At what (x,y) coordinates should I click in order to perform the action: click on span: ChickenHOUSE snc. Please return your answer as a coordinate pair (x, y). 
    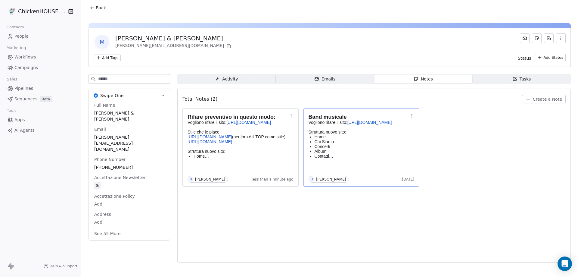
    Looking at the image, I should click on (42, 11).